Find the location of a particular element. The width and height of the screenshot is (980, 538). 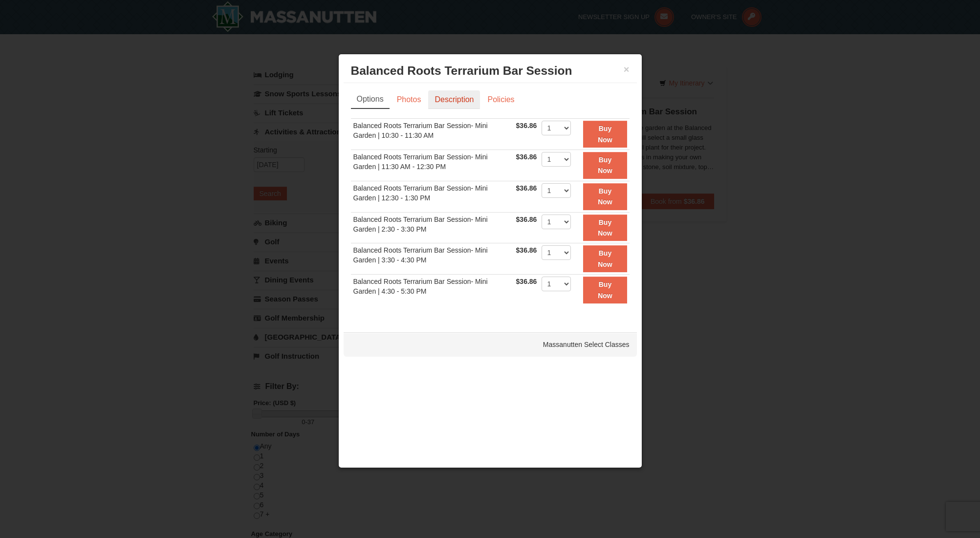

td: Balanced Roots Terrarium Bar Session- Mini Garden | 3:30 - 4:30 PM is located at coordinates (432, 259).